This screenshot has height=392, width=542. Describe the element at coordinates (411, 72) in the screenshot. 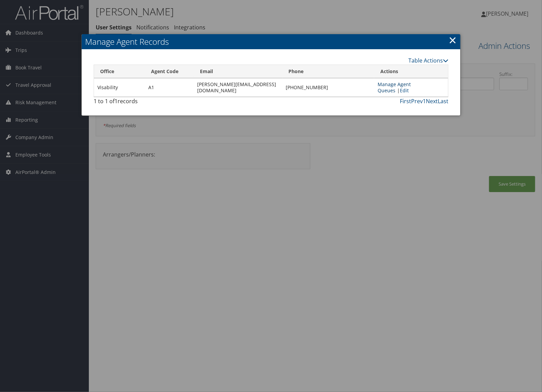

I see `th: Actions` at that location.